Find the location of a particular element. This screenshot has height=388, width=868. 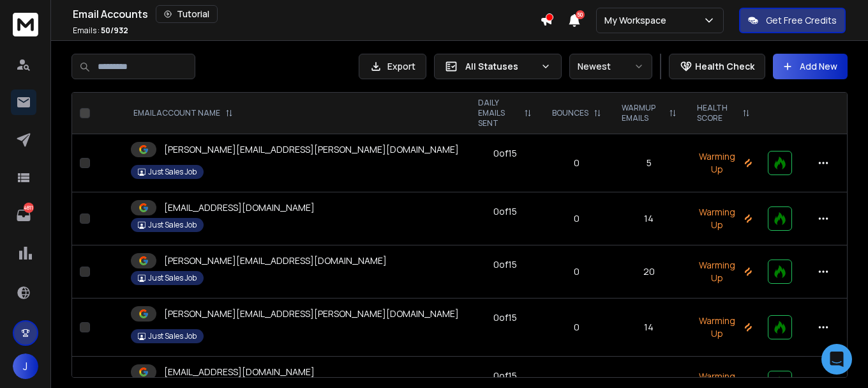

a: 4811 is located at coordinates (24, 216).